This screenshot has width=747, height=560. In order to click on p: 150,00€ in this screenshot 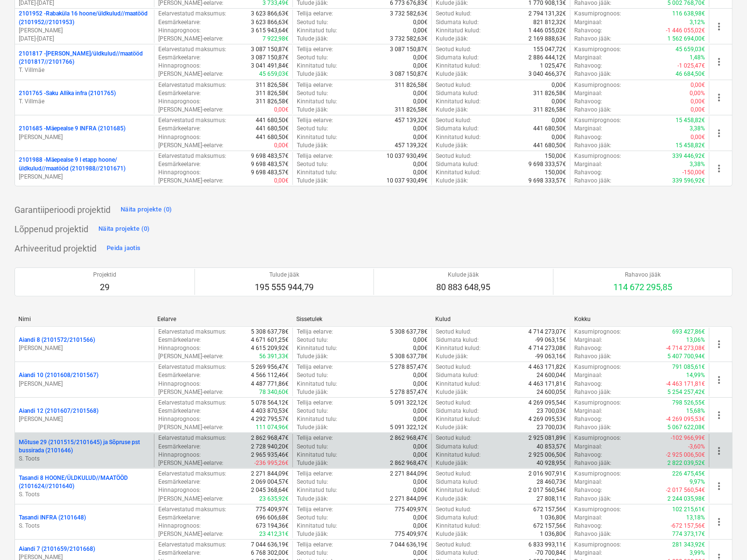, I will do `click(555, 172)`.